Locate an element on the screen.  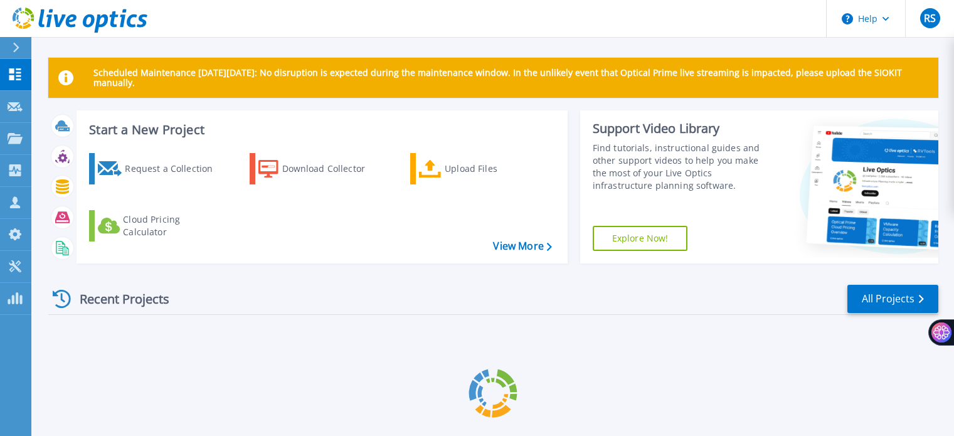
span: RS is located at coordinates (930, 18).